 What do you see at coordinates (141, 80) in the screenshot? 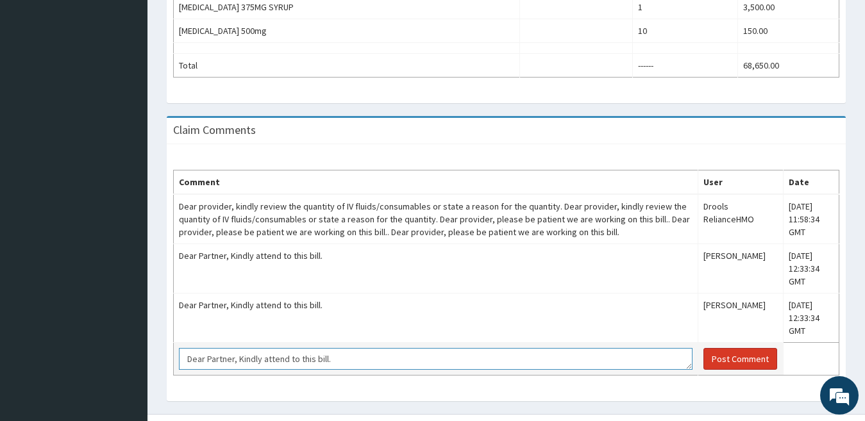
I see `div: Chat with us now` at bounding box center [141, 80].